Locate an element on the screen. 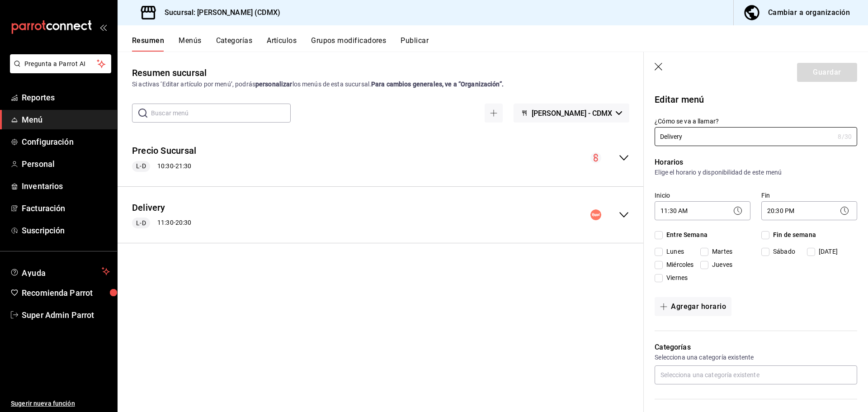 This screenshot has height=412, width=868. button: Artículos is located at coordinates (282, 44).